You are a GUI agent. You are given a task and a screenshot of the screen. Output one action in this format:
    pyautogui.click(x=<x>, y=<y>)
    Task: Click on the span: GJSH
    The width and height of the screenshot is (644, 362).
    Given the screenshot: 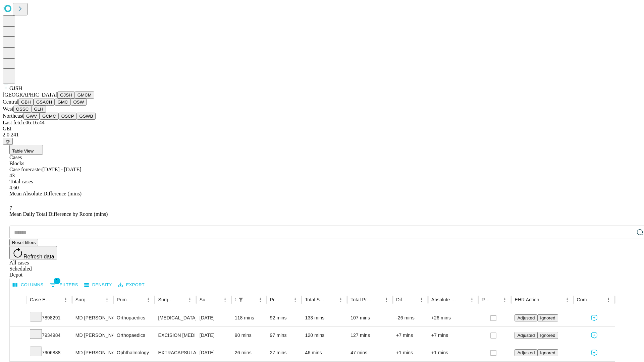 What is the action you would take?
    pyautogui.click(x=16, y=89)
    